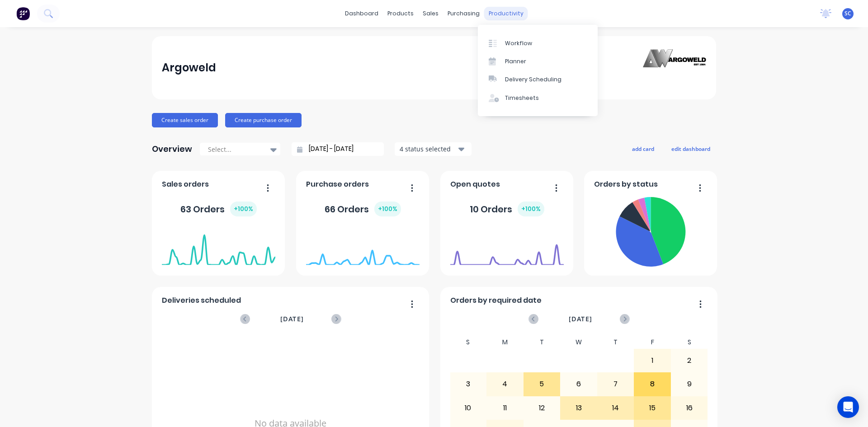  What do you see at coordinates (691, 149) in the screenshot?
I see `button: edit dashboard` at bounding box center [691, 149].